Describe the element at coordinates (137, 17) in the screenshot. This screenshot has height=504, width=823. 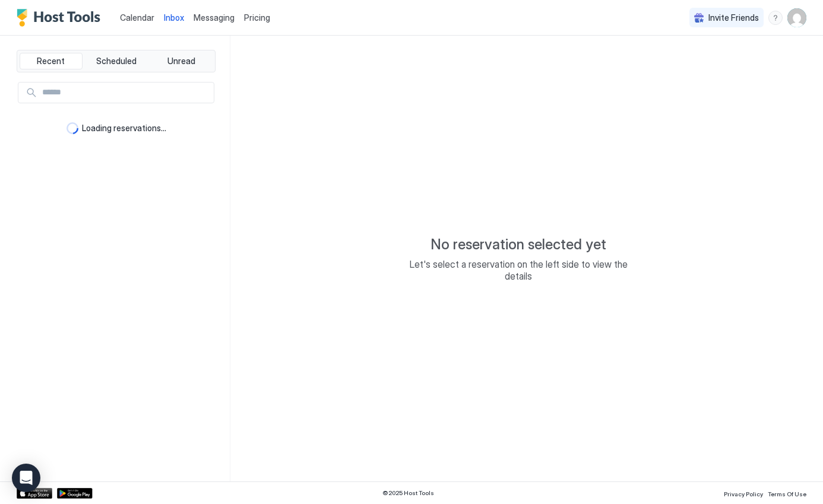
I see `a: Calendar` at that location.